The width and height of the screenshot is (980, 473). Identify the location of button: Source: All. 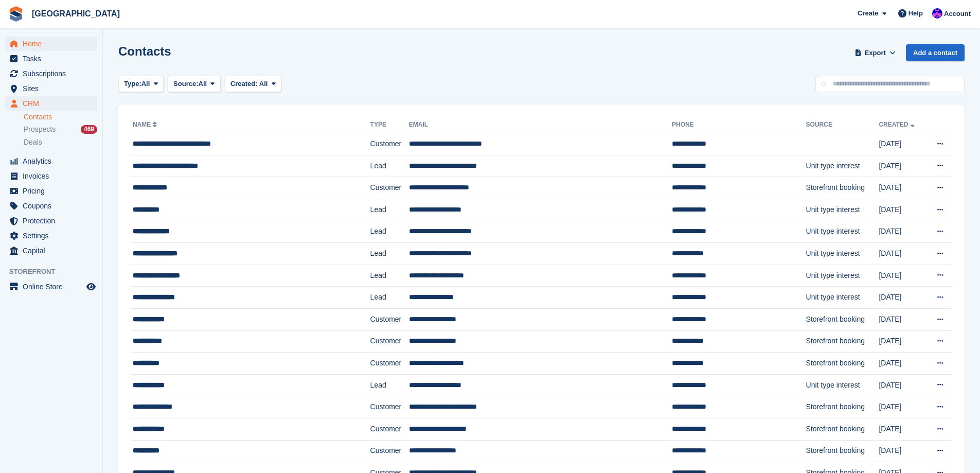
(194, 84).